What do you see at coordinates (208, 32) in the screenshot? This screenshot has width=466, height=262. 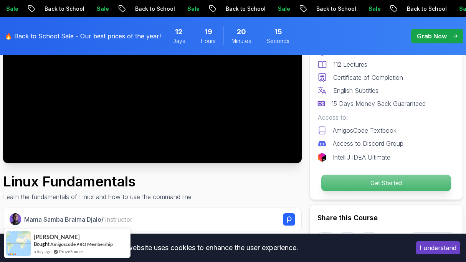 I see `span: 19 Hours` at bounding box center [208, 32].